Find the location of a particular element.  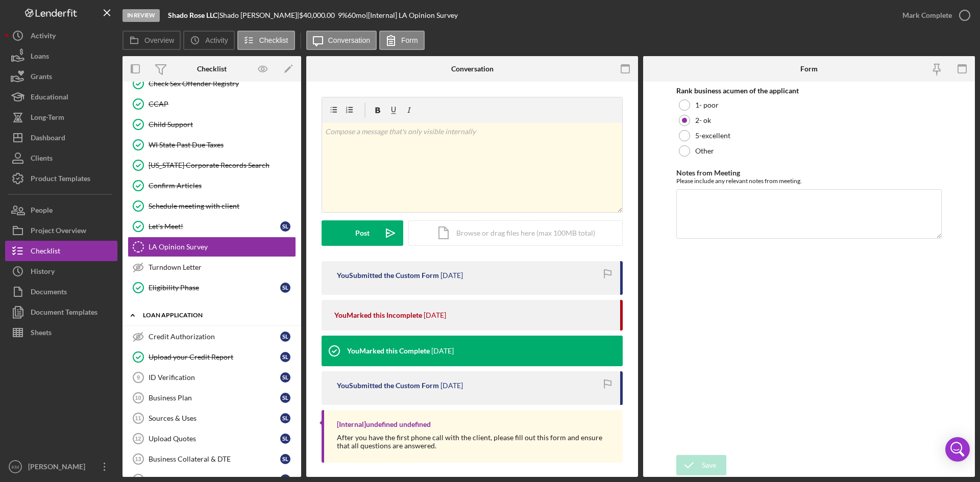

tspan: 9 is located at coordinates (138, 377).